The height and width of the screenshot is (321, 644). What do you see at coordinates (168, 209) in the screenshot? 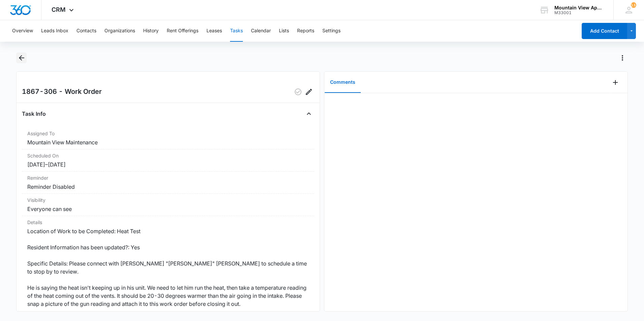
I see `dd: Everyone can see` at bounding box center [168, 209].